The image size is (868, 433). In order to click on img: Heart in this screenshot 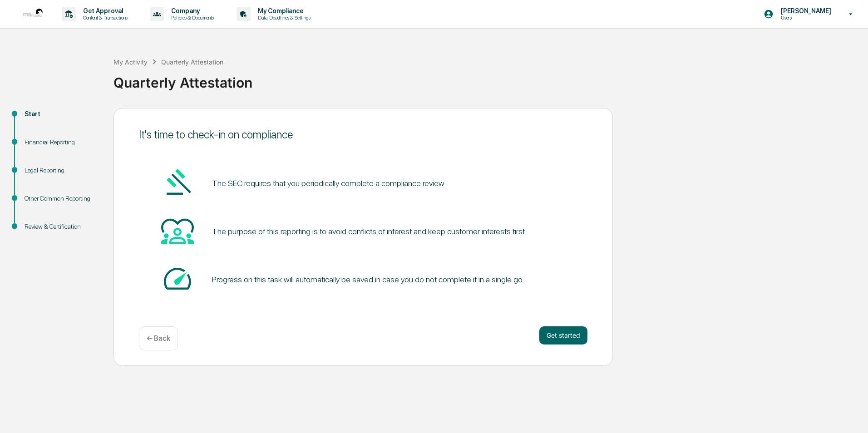, I will do `click(178, 231)`.